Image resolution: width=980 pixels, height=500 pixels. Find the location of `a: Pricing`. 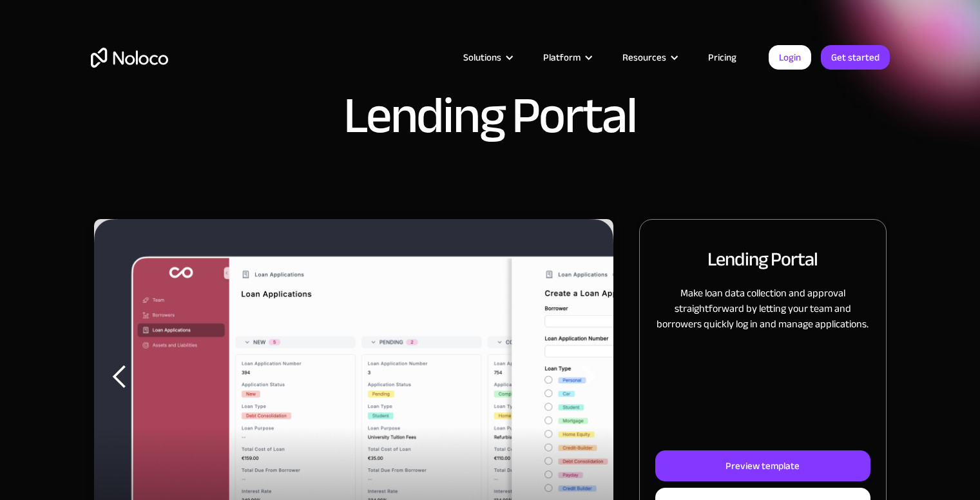

a: Pricing is located at coordinates (722, 57).